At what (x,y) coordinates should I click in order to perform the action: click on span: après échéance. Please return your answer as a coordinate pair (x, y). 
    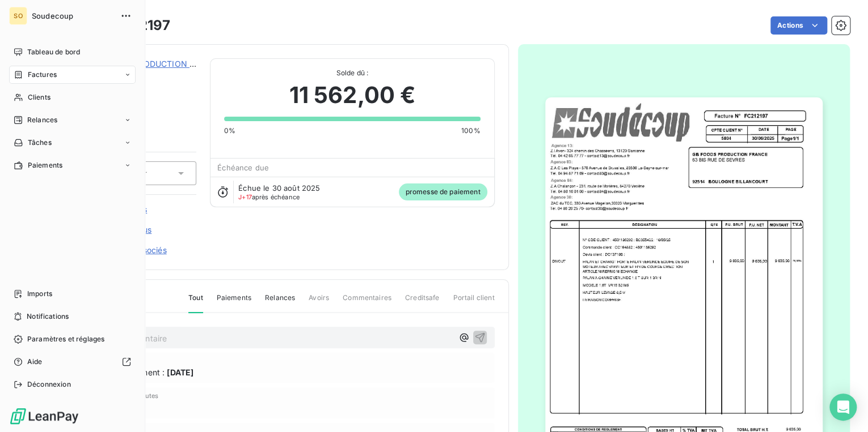
    Looking at the image, I should click on (269, 197).